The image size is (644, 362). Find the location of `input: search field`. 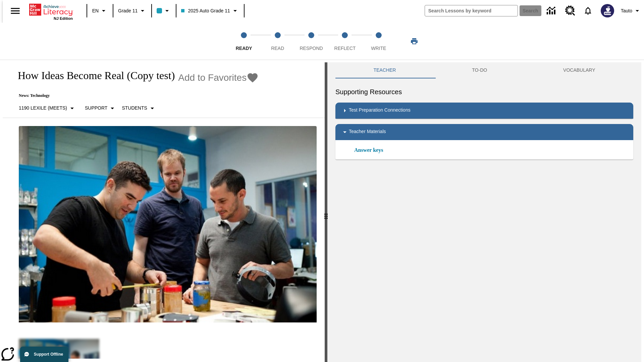

input: search field is located at coordinates (471, 11).